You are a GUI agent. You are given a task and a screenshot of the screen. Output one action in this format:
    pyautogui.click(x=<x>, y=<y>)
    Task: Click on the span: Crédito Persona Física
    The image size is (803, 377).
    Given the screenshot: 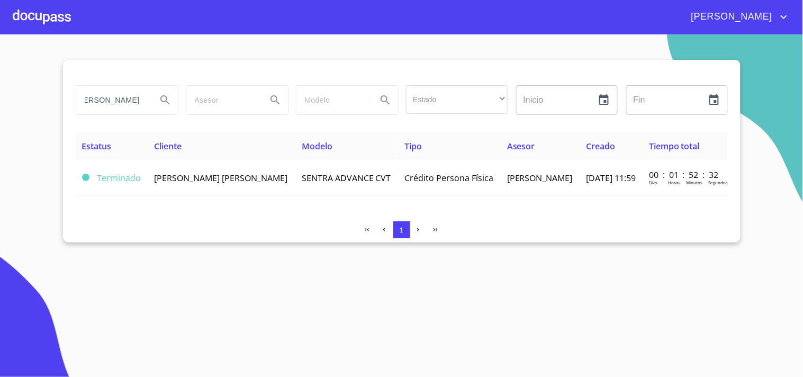 What is the action you would take?
    pyautogui.click(x=449, y=178)
    